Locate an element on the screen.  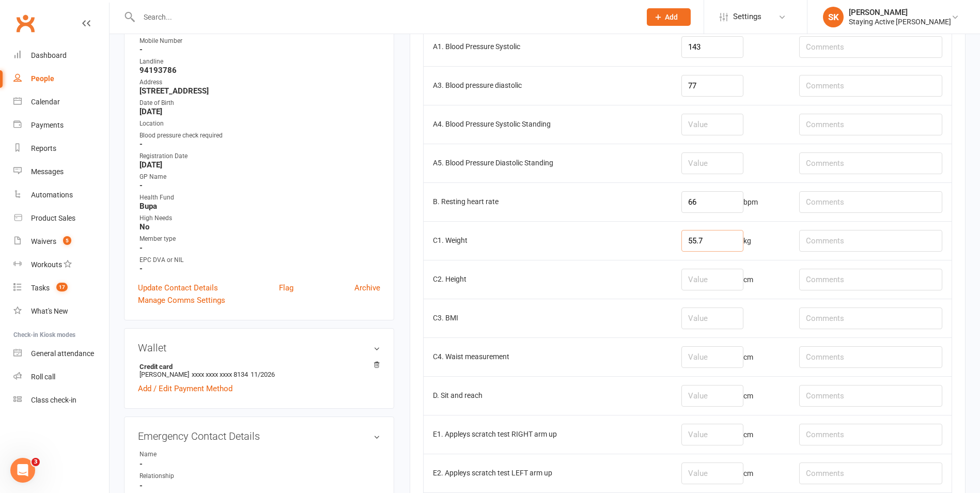
div: Name is located at coordinates (182, 454).